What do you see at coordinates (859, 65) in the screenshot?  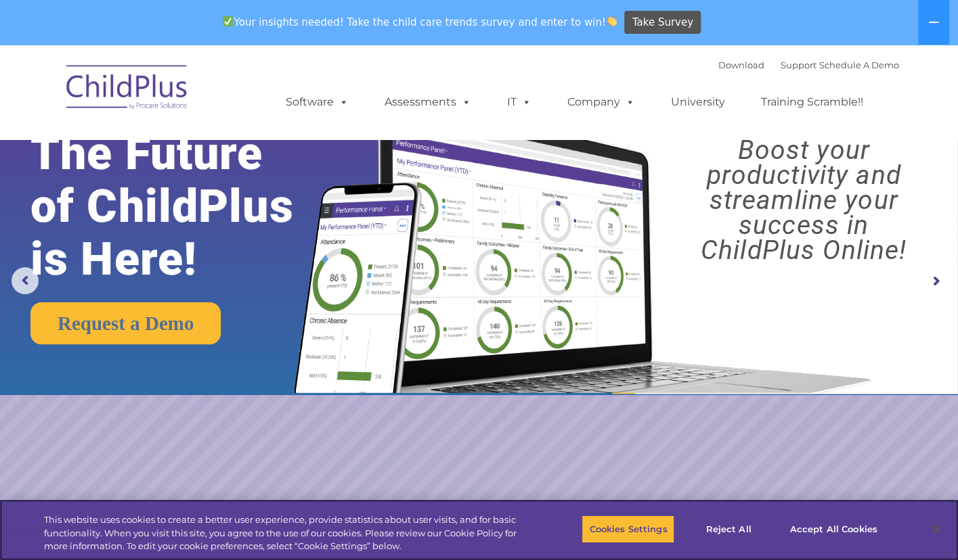 I see `a: Schedule A Demo` at bounding box center [859, 65].